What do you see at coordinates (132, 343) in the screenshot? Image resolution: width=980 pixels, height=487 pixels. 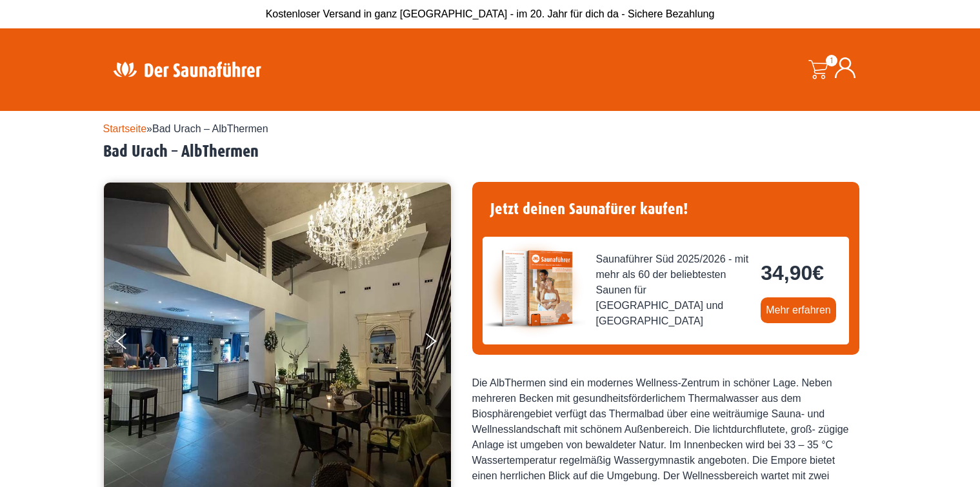 I see `button: Previous` at bounding box center [132, 343].